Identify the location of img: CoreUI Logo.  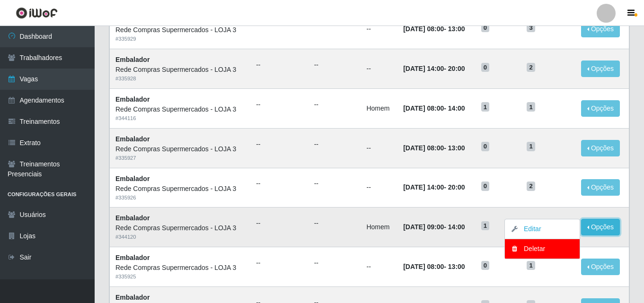
(37, 13).